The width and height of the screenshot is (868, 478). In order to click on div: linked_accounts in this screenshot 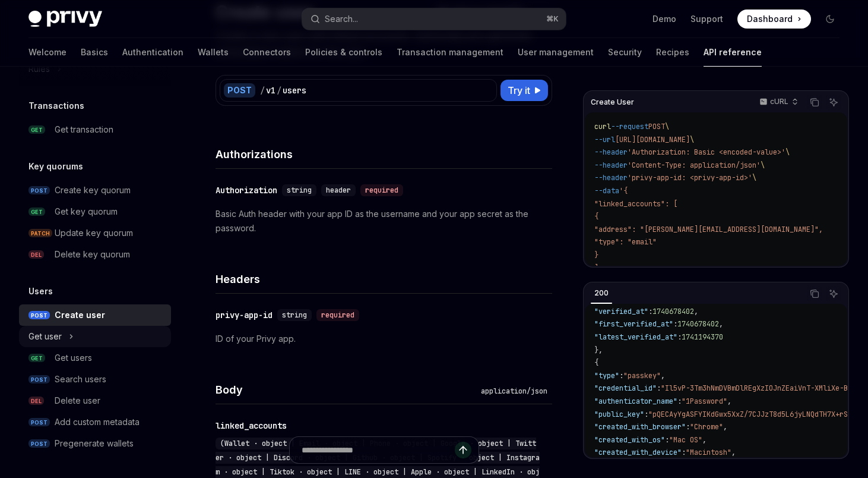, I will do `click(252, 426)`.